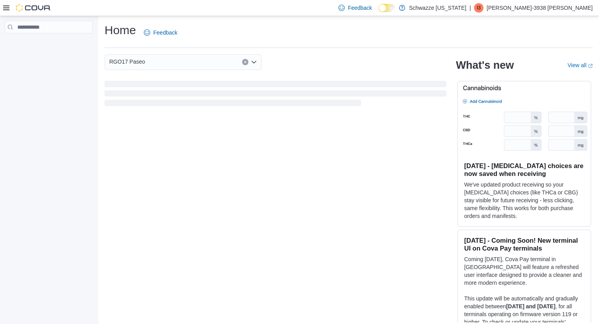 This screenshot has height=324, width=599. What do you see at coordinates (33, 8) in the screenshot?
I see `img: Cova` at bounding box center [33, 8].